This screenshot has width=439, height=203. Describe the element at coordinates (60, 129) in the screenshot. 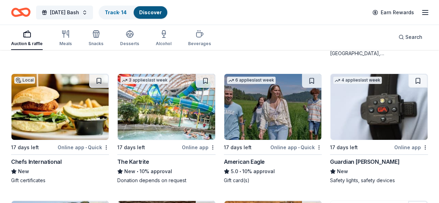

I see `a: Image for Chefs InternationalLocal17 days leftOnline app•QuickChefs InternationalNewGift certific...` at that location.